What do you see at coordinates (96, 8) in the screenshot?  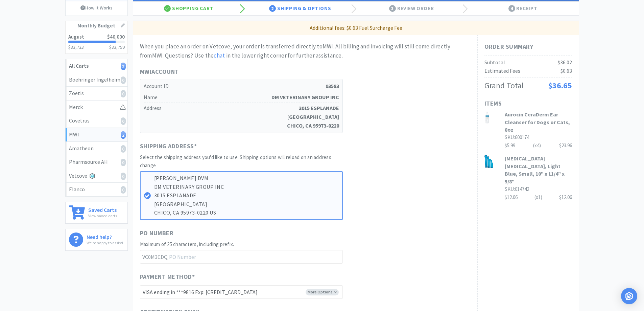 I see `a: How It Works` at bounding box center [96, 8].